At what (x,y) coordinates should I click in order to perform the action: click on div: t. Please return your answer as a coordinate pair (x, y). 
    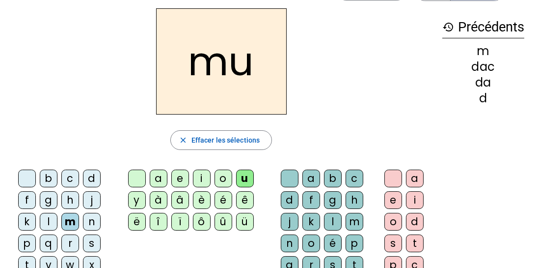
    Looking at the image, I should click on (415, 243).